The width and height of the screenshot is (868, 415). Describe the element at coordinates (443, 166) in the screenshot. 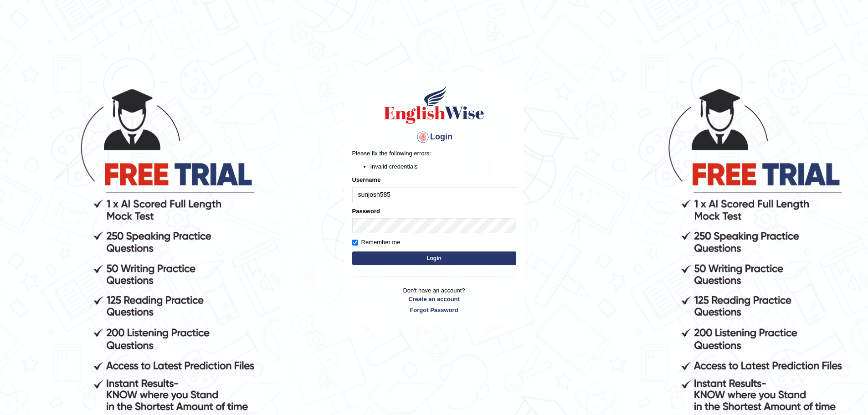

I see `li: Invalid credentials` at that location.